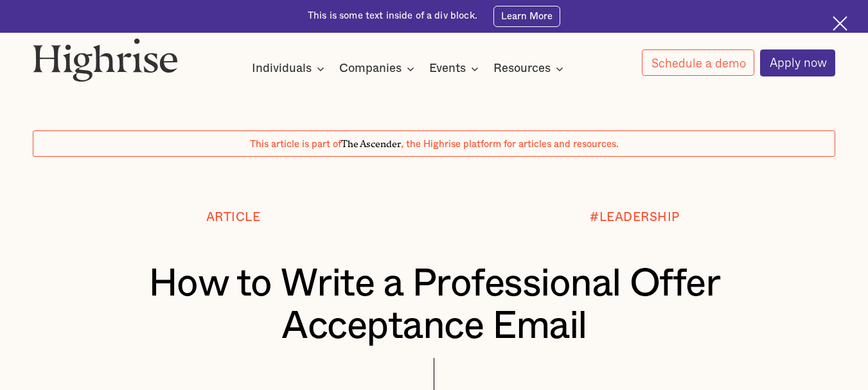 The width and height of the screenshot is (868, 390). Describe the element at coordinates (840, 23) in the screenshot. I see `img: Cross icon` at that location.